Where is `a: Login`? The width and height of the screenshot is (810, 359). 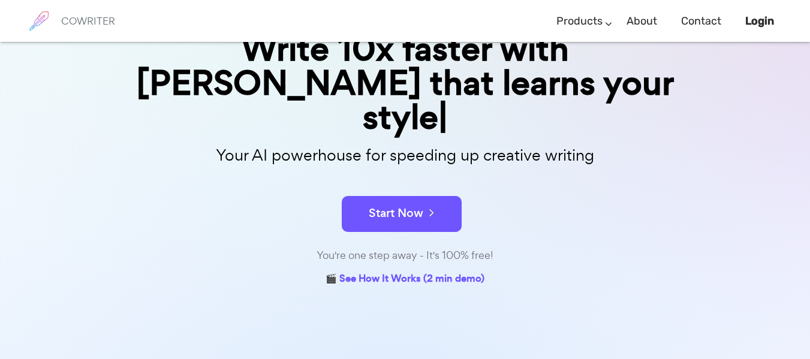
a: Login is located at coordinates (760, 21).